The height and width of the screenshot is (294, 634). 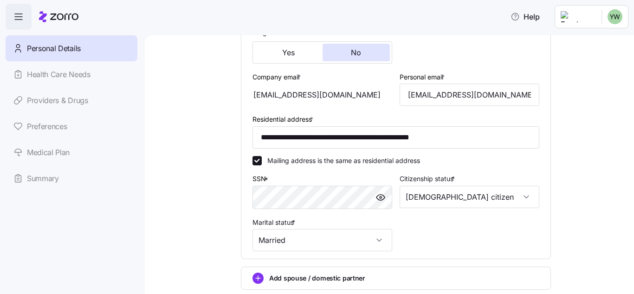 What do you see at coordinates (278, 77) in the screenshot?
I see `label: Company email` at bounding box center [278, 77].